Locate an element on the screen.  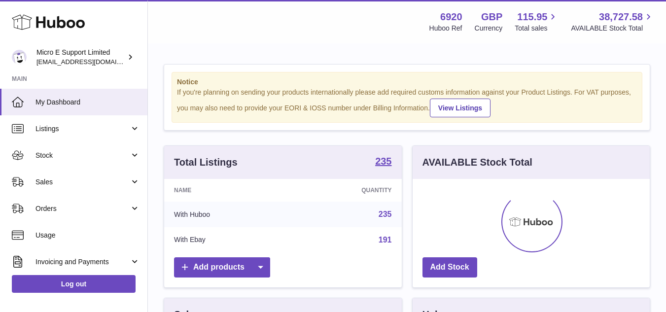
a: Add Stock is located at coordinates (450, 267).